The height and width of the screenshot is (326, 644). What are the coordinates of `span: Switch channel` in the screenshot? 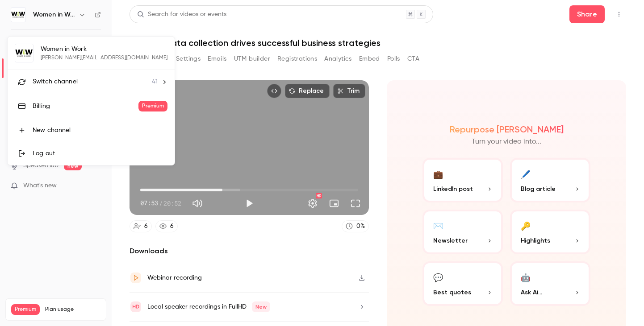 It's located at (55, 82).